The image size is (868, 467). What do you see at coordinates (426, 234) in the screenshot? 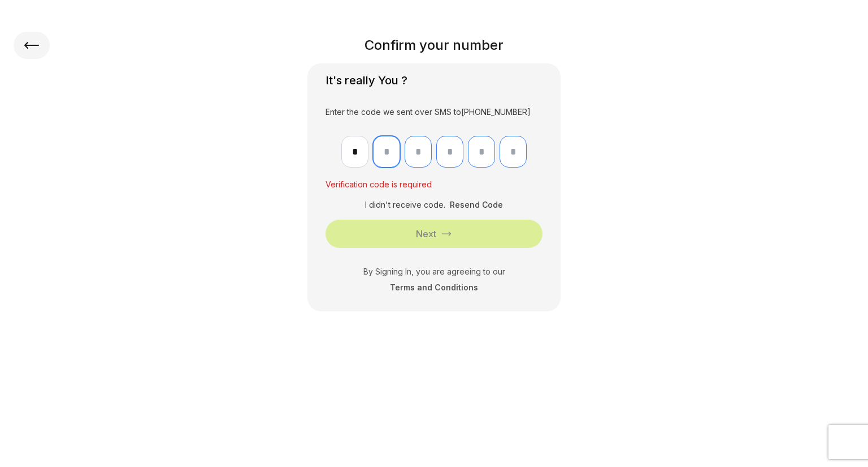
I see `div: Next` at bounding box center [426, 234].